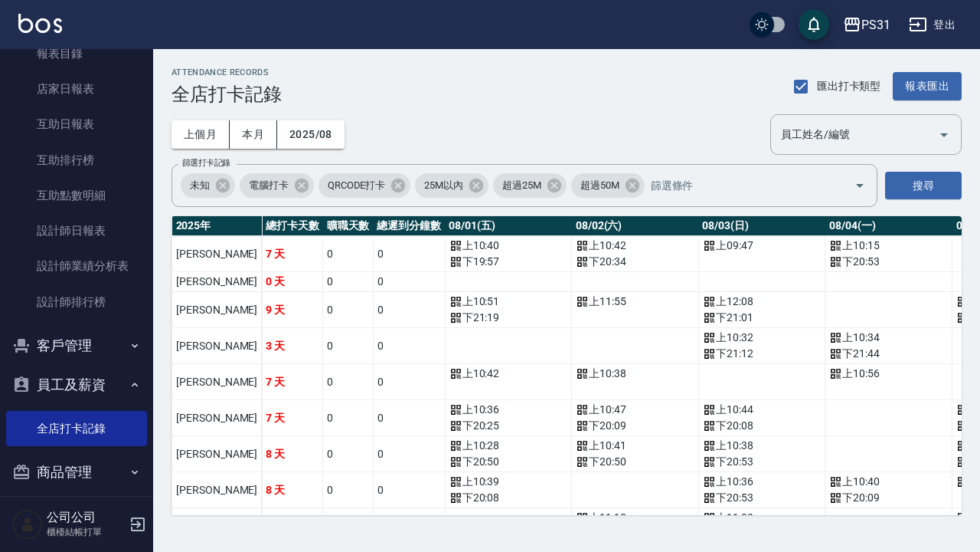 This screenshot has height=552, width=980. What do you see at coordinates (521, 185) in the screenshot?
I see `span: 超過25M` at bounding box center [521, 185].